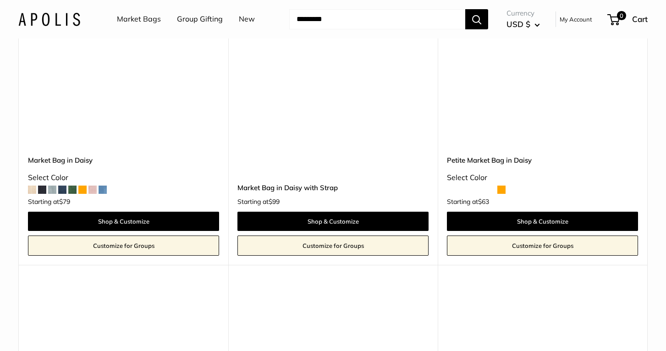  Describe the element at coordinates (483, 202) in the screenshot. I see `span: $63` at that location.